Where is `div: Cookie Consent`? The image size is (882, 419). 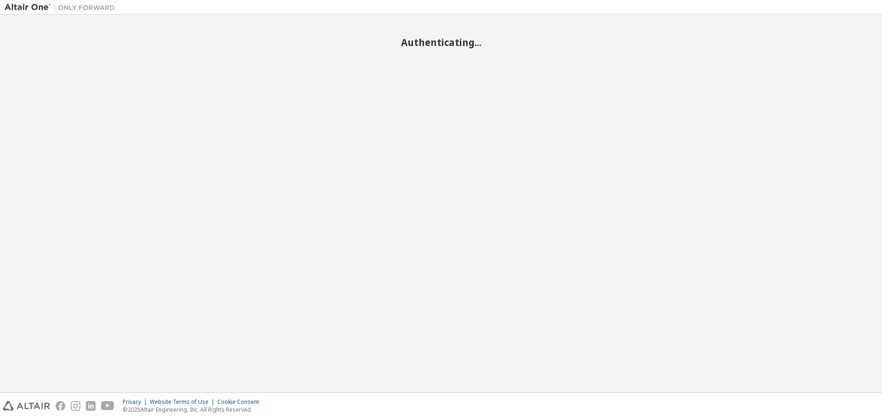 div: Cookie Consent is located at coordinates (241, 402).